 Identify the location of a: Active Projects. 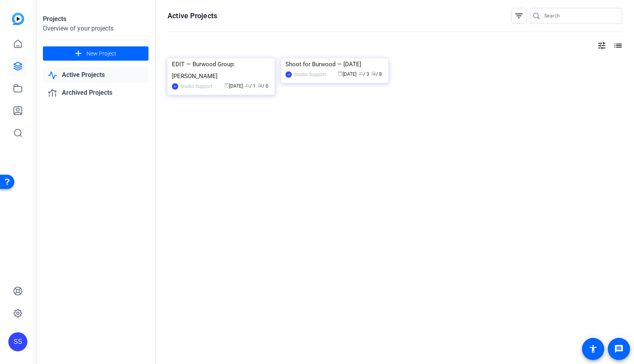
(96, 75).